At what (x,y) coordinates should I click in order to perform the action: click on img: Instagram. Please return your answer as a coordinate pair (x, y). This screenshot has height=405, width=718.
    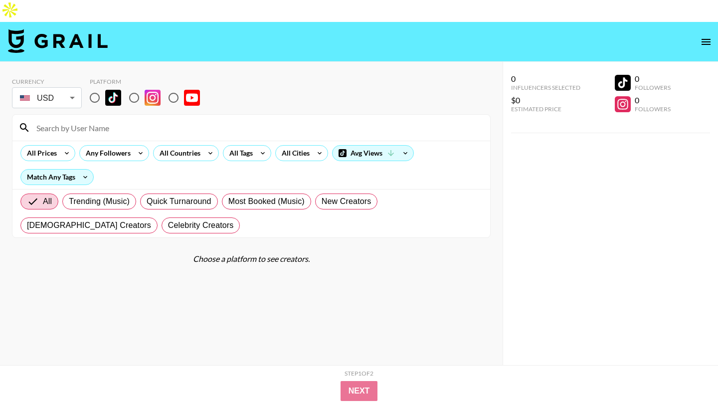
    Looking at the image, I should click on (153, 98).